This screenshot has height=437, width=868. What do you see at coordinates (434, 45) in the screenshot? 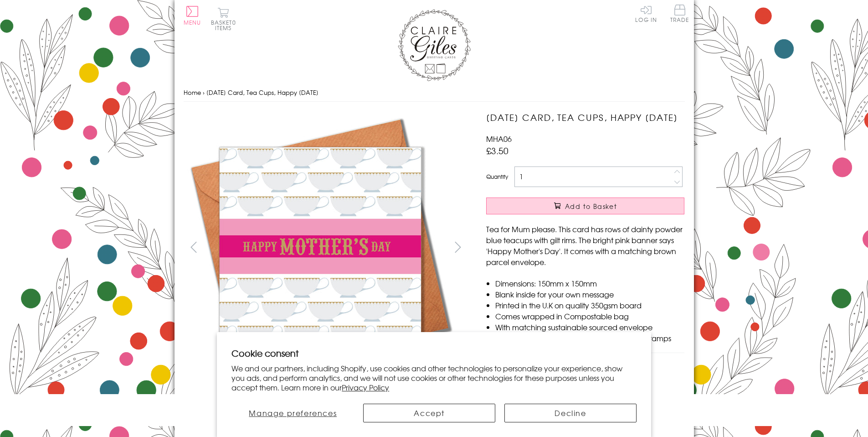
I see `img: Claire Giles Greetings Cards` at bounding box center [434, 45].